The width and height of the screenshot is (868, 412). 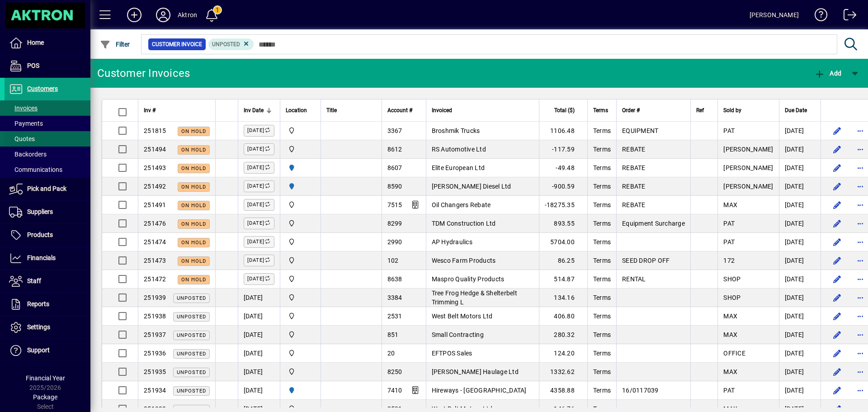 I want to click on span: Support, so click(x=39, y=350).